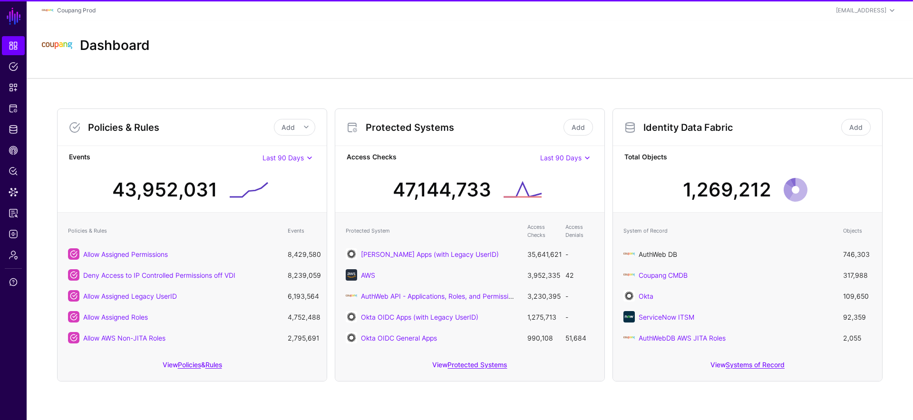  Describe the element at coordinates (302, 231) in the screenshot. I see `th: Events` at that location.